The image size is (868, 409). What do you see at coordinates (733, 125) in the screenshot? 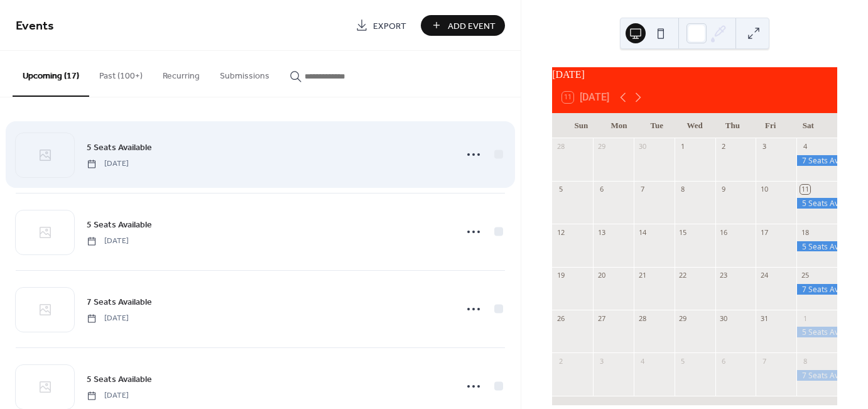
I see `div: Thu` at bounding box center [733, 125].